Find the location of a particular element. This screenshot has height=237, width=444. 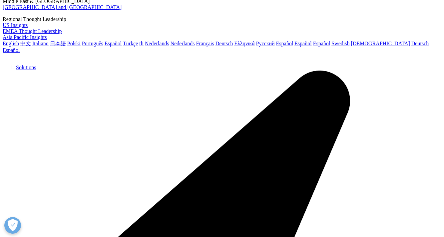

a: Swedish is located at coordinates (340, 43).